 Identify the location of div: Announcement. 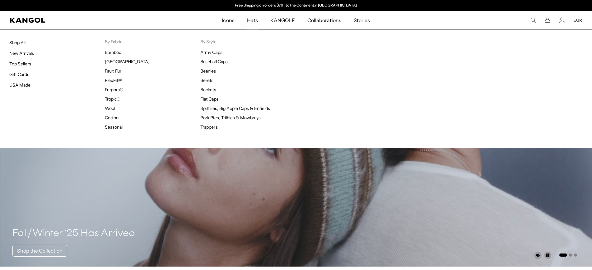
(296, 6).